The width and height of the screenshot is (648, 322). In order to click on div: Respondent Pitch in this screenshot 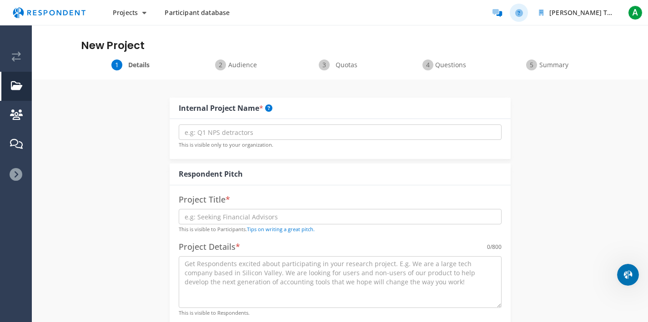, I will do `click(210, 174)`.